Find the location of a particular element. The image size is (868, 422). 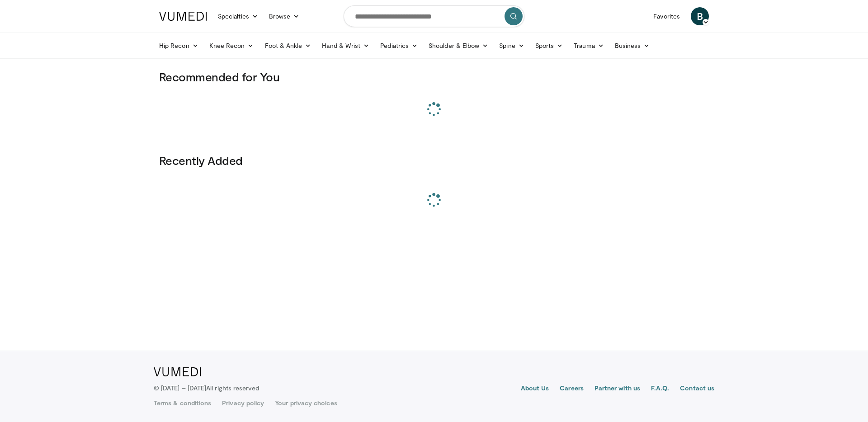

a: Pediatrics is located at coordinates (399, 45).